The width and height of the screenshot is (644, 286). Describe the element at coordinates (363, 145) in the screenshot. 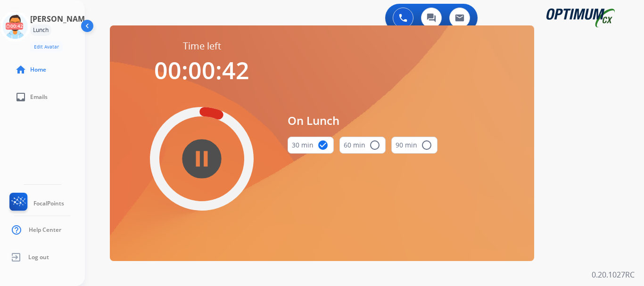

I see `button: 60 min` at that location.